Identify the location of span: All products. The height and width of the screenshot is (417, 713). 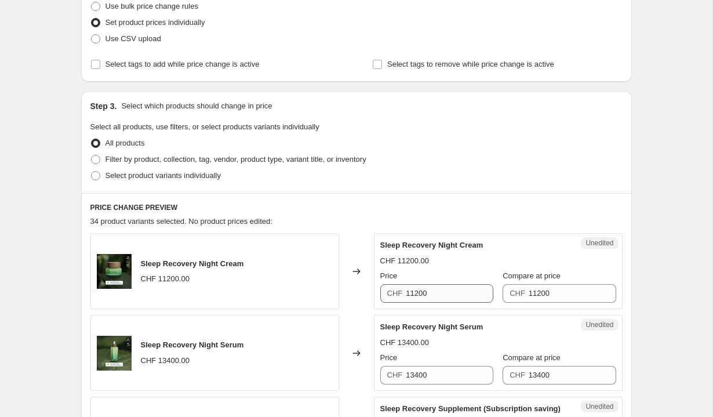
(125, 143).